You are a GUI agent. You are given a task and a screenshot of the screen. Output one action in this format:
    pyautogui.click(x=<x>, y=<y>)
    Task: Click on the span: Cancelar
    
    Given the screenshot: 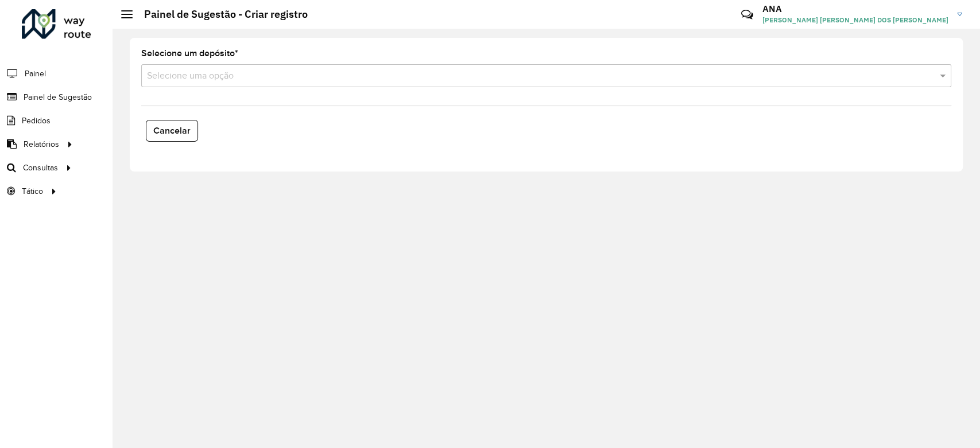 What is the action you would take?
    pyautogui.click(x=171, y=130)
    